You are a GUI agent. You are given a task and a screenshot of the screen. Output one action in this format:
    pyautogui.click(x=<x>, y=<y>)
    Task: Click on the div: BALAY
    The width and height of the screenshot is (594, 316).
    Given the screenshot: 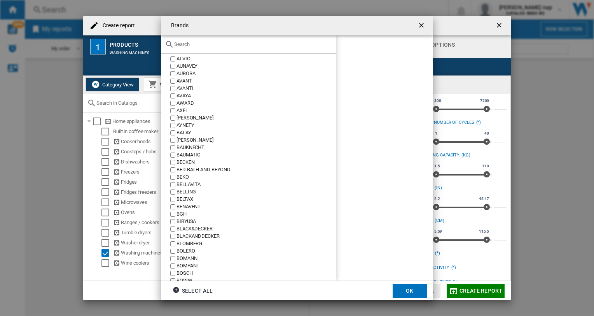 What is the action you would take?
    pyautogui.click(x=256, y=133)
    